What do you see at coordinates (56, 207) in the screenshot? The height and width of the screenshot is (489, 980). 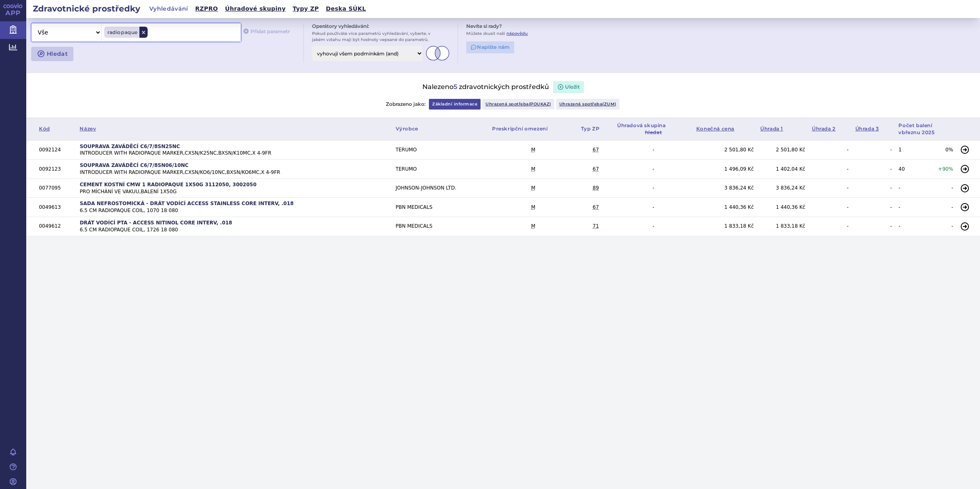 I see `td: 0049613` at bounding box center [56, 207].